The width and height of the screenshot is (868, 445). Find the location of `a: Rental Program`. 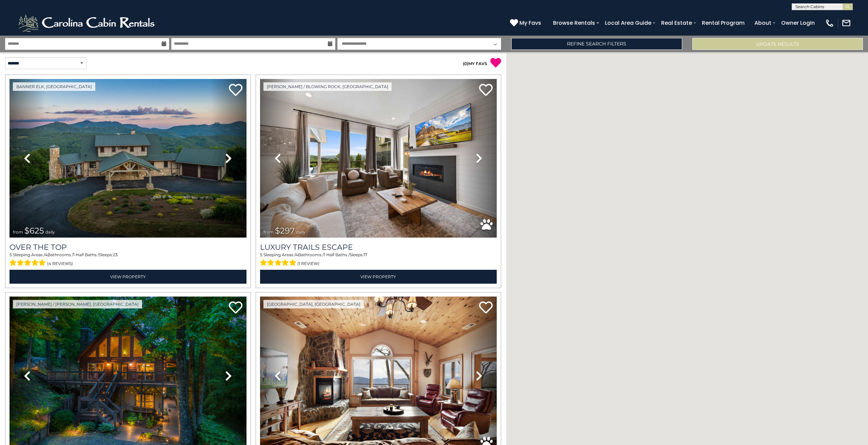

a: Rental Program is located at coordinates (723, 23).